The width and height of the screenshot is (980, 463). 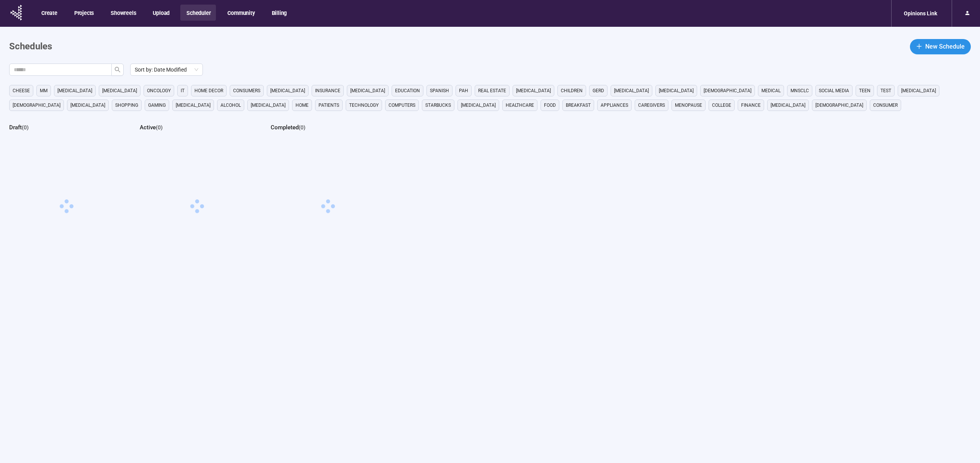 I want to click on h2: Active, so click(x=148, y=128).